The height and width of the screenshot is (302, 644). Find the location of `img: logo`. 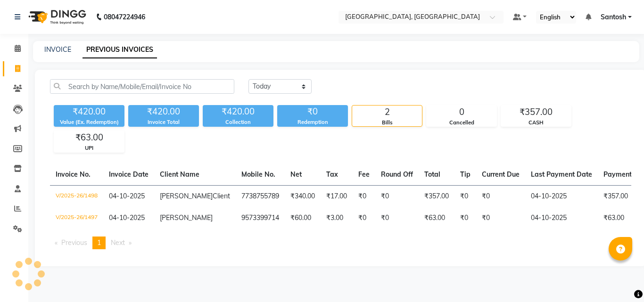

img: logo is located at coordinates (56, 17).